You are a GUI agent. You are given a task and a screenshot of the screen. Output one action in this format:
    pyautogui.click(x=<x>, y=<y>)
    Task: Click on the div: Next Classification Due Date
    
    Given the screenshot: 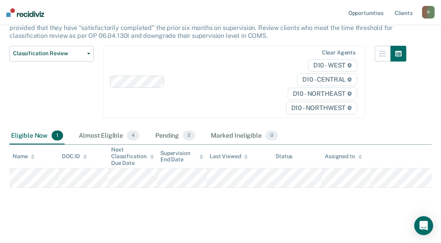 What is the action you would take?
    pyautogui.click(x=132, y=156)
    